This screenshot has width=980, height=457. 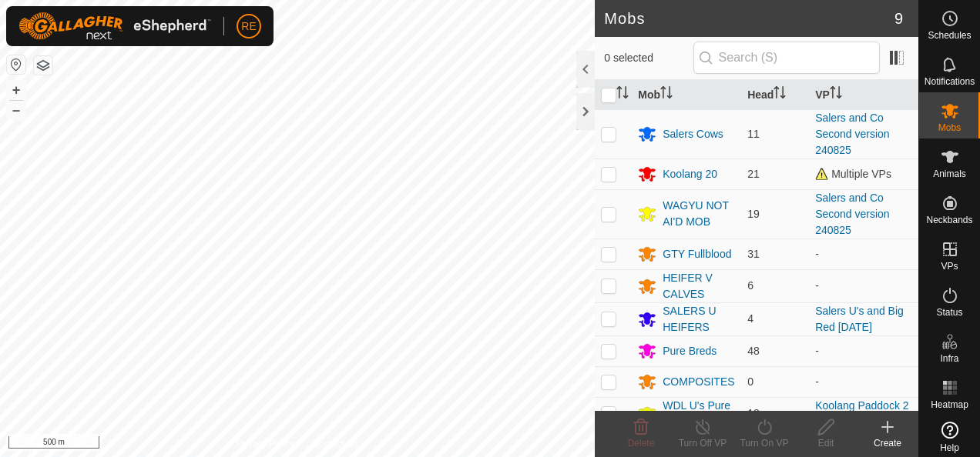 I want to click on span: 13, so click(x=754, y=414).